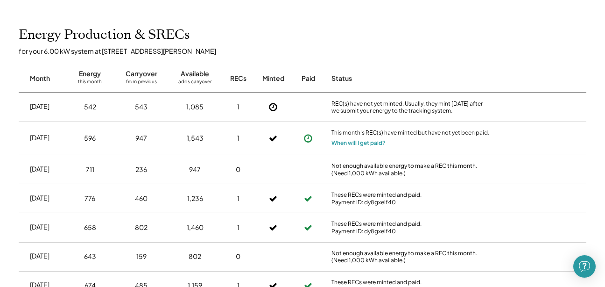 This screenshot has width=605, height=287. What do you see at coordinates (273, 78) in the screenshot?
I see `div: Minted` at bounding box center [273, 78].